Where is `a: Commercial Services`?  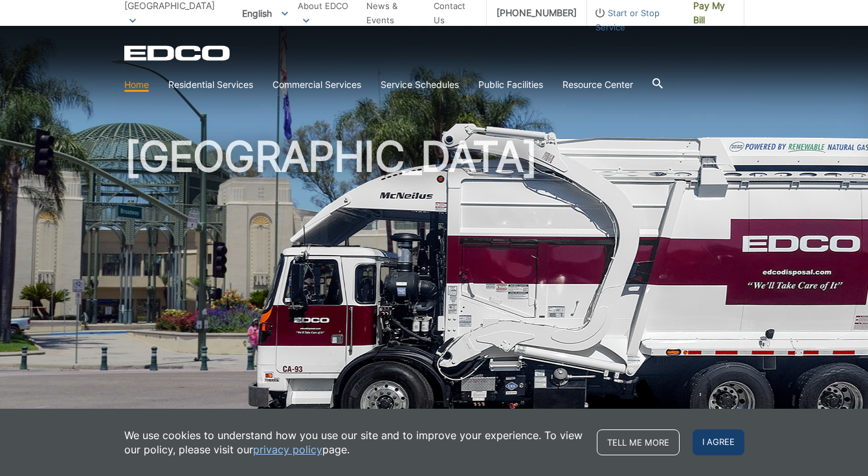 a: Commercial Services is located at coordinates (316, 85).